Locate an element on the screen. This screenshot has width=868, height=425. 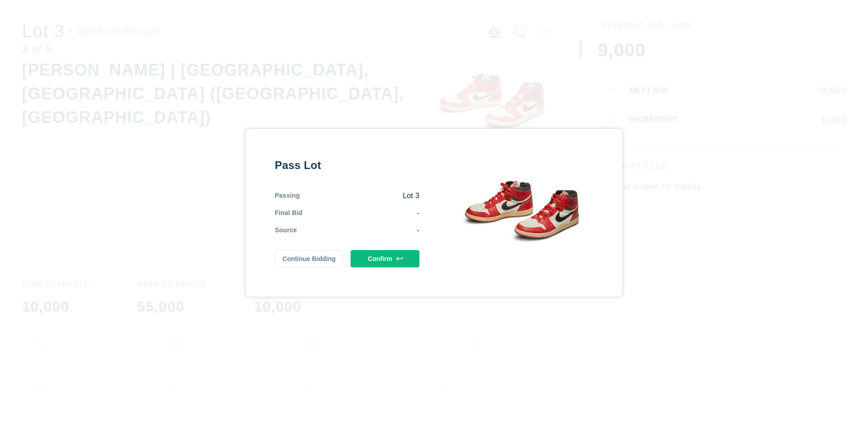
div: Passing is located at coordinates (287, 196).